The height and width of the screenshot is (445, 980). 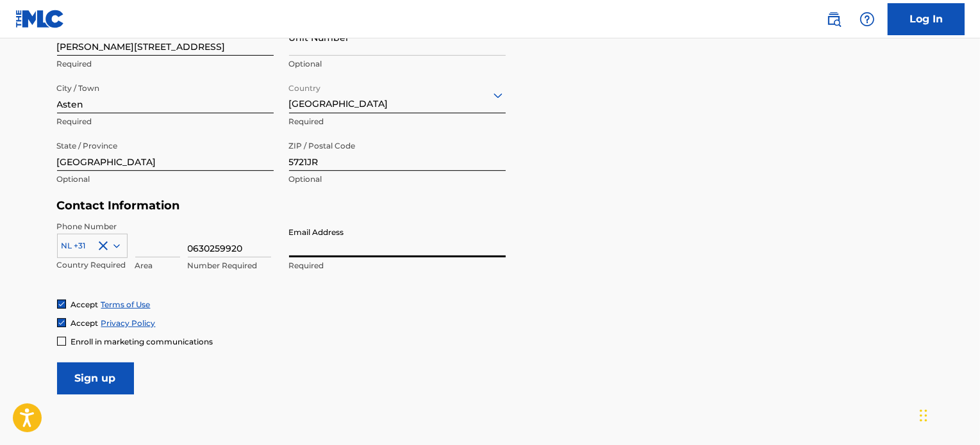 I want to click on a: Log In, so click(x=926, y=20).